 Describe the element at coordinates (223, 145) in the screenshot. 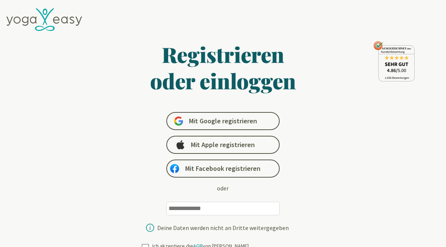

I see `span: Mit Apple registrieren` at that location.